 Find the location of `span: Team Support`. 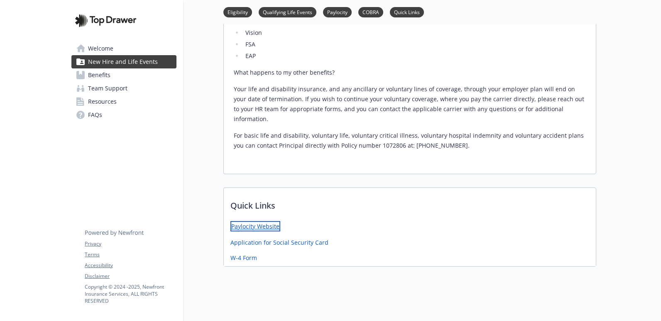

span: Team Support is located at coordinates (108, 88).